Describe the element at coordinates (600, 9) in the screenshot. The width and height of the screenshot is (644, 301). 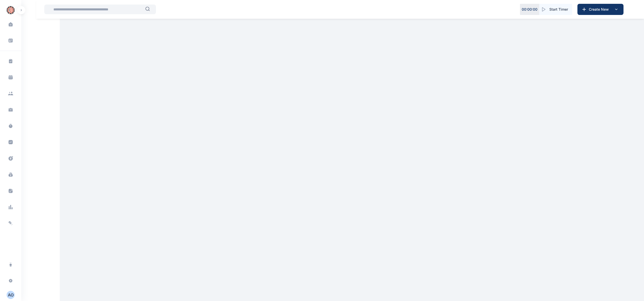
I see `button: Create New` at that location.